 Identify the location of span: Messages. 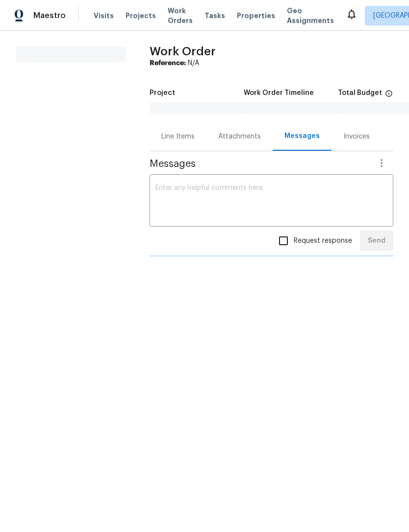
(259, 164).